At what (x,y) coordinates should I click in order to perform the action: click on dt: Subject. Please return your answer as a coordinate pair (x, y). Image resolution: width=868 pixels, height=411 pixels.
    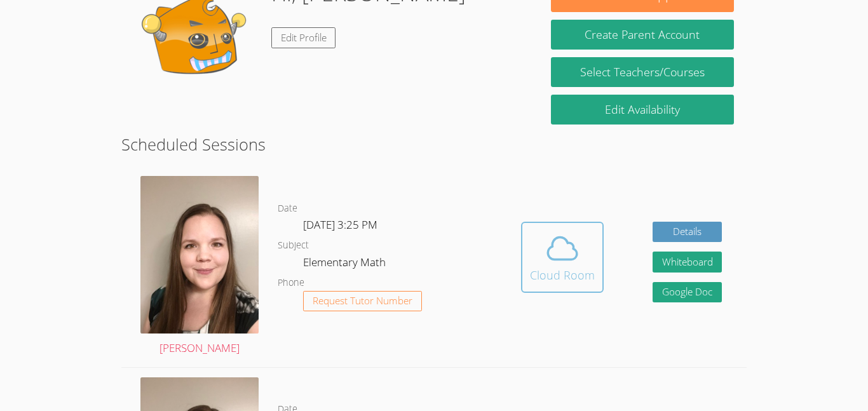
    Looking at the image, I should click on (293, 245).